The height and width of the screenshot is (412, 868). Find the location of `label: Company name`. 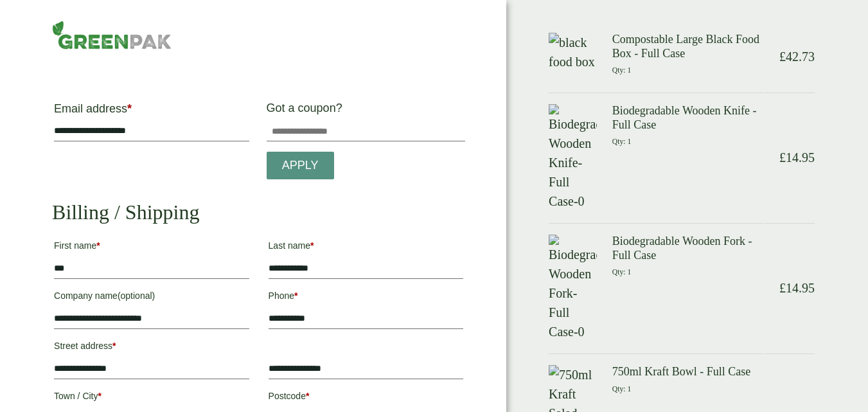

label: Company name is located at coordinates (152, 298).